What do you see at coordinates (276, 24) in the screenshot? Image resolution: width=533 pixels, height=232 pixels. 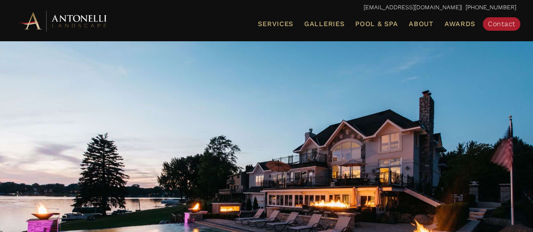 I see `a: Services` at bounding box center [276, 24].